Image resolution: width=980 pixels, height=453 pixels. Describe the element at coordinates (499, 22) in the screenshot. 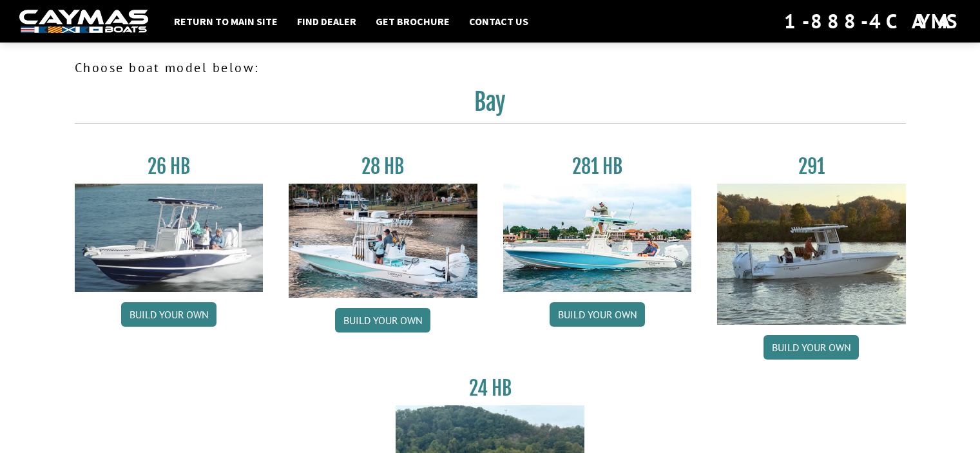

I see `a: Contact Us` at that location.